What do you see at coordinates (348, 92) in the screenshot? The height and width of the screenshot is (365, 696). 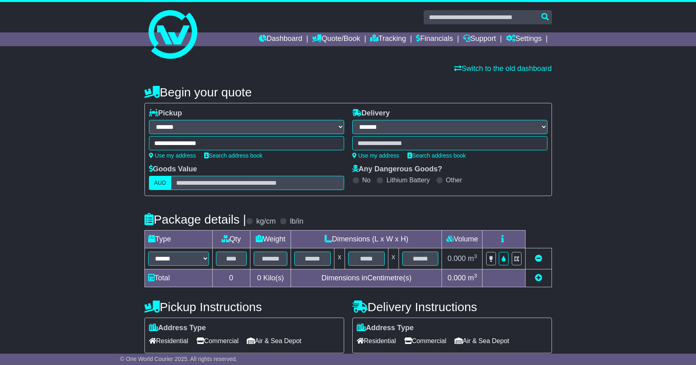 I see `h4: Begin your quote` at bounding box center [348, 92].